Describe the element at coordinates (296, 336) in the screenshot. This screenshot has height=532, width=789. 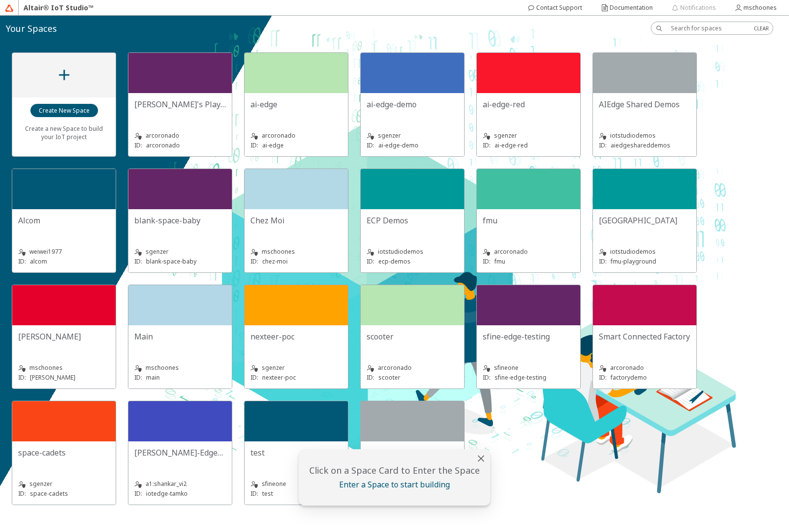
I see `unity-typography: nexteer-poc` at that location.